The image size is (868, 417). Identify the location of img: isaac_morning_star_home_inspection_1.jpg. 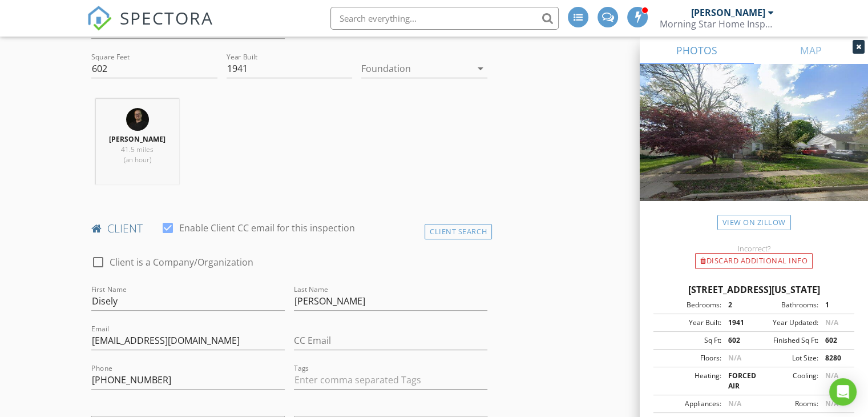
(137, 119).